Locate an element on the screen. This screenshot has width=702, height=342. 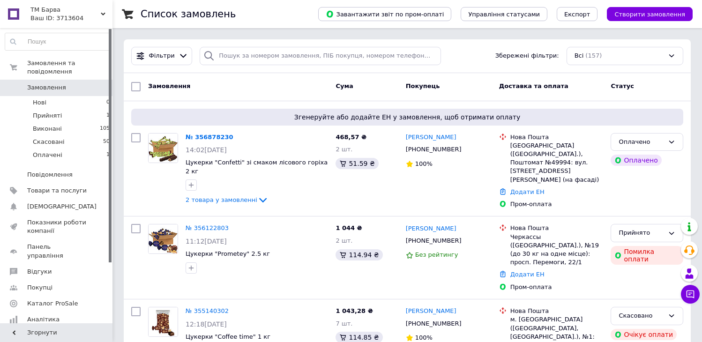
span: Цукерки "Prometey" 2.5 кг is located at coordinates (228, 253).